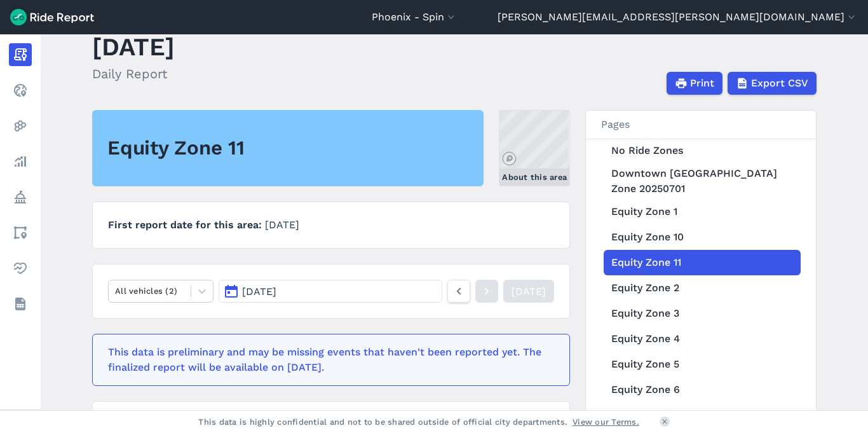  I want to click on a: About this area, so click(535, 148).